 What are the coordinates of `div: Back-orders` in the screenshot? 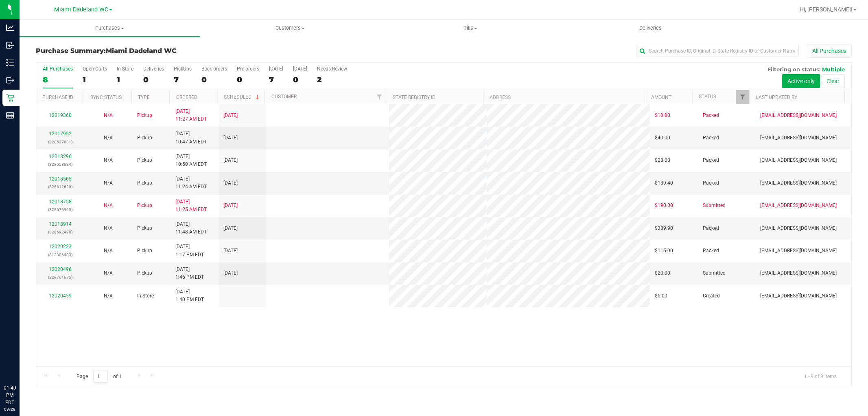 It's located at (214, 69).